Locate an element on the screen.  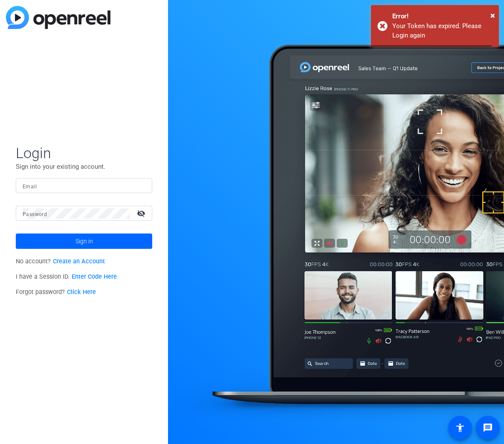
a: Click Here is located at coordinates (81, 292).